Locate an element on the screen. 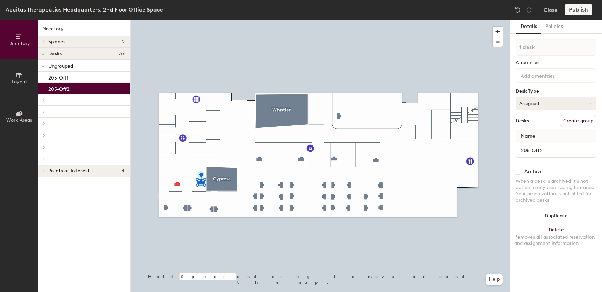  span: Directory is located at coordinates (19, 43).